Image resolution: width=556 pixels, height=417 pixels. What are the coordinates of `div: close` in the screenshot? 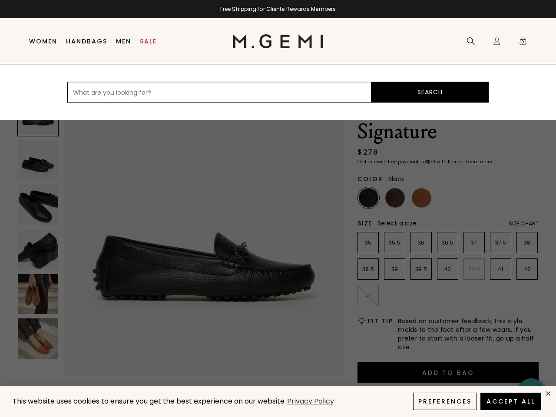 It's located at (548, 393).